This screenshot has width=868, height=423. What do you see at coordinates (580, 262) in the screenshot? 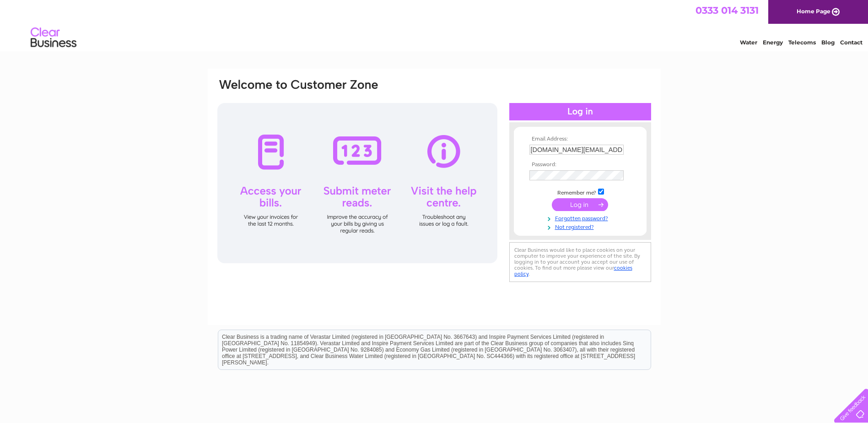
I see `div: Clear Business would like to place cookies on your computer to improve your experience of the sit...` at bounding box center [580, 262].